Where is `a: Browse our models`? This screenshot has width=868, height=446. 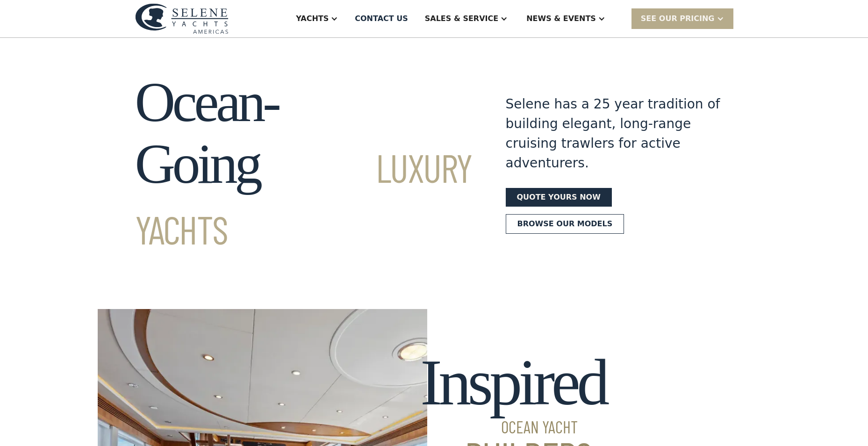 a: Browse our models is located at coordinates (565, 224).